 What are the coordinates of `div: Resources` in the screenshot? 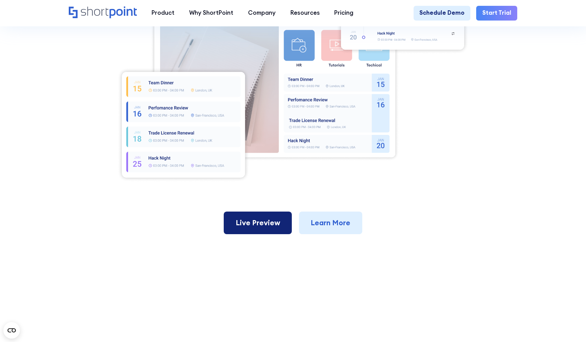 It's located at (305, 13).